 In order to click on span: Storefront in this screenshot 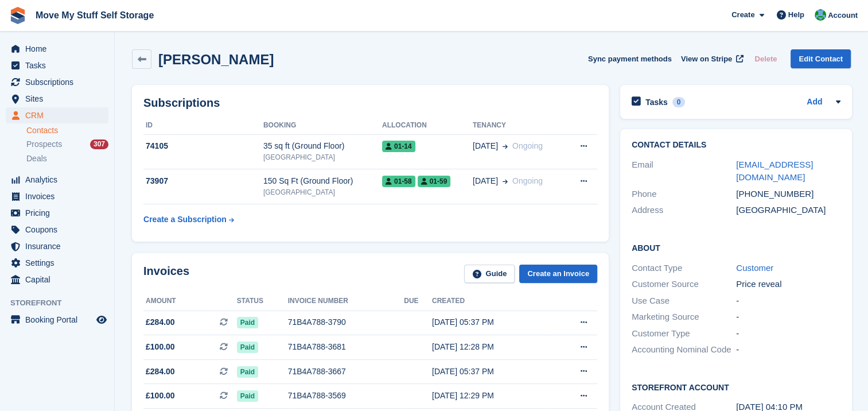, I will do `click(62, 303)`.